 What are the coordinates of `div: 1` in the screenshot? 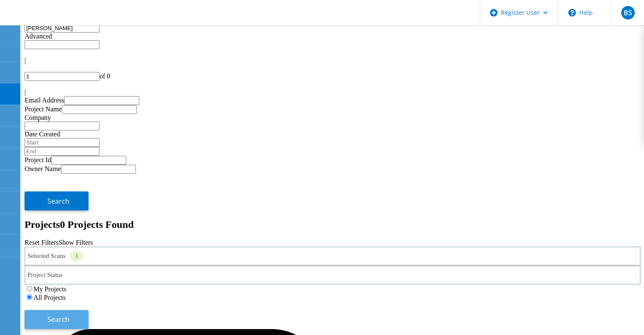 It's located at (77, 256).